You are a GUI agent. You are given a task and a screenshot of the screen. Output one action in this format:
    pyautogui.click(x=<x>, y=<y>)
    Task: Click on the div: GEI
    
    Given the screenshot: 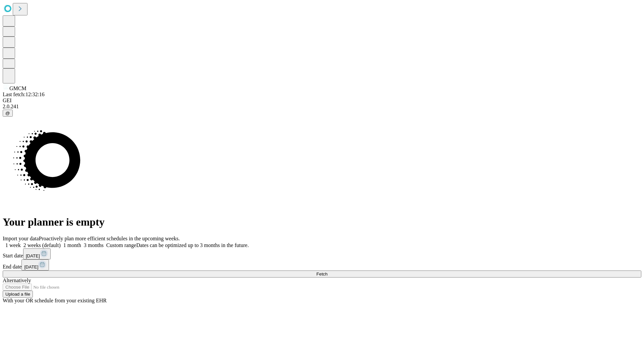 What is the action you would take?
    pyautogui.click(x=322, y=100)
    